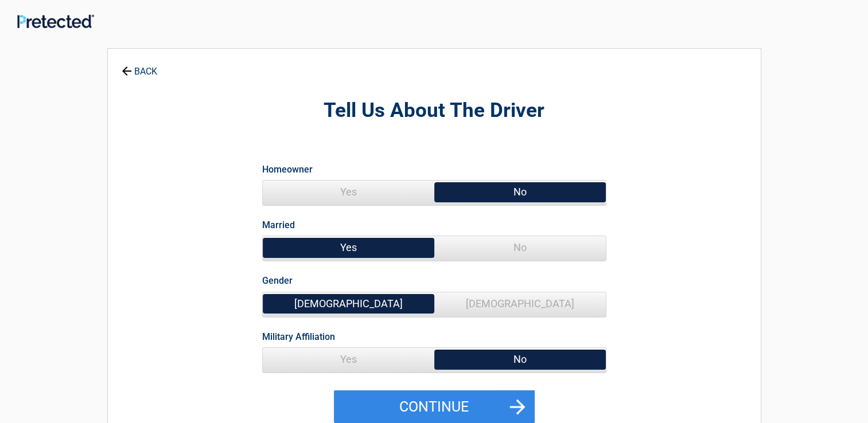 This screenshot has width=868, height=423. What do you see at coordinates (278, 225) in the screenshot?
I see `label: Married` at bounding box center [278, 225].